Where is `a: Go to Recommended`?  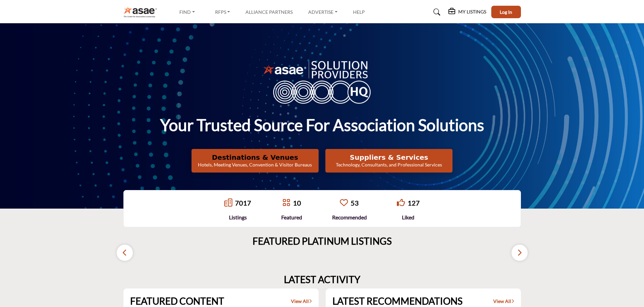
a: Go to Recommended is located at coordinates (344, 203).